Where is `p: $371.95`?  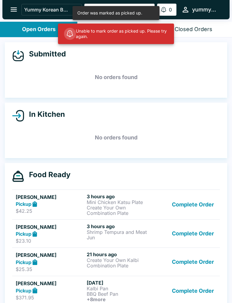
p: $371.95 is located at coordinates (50, 298).